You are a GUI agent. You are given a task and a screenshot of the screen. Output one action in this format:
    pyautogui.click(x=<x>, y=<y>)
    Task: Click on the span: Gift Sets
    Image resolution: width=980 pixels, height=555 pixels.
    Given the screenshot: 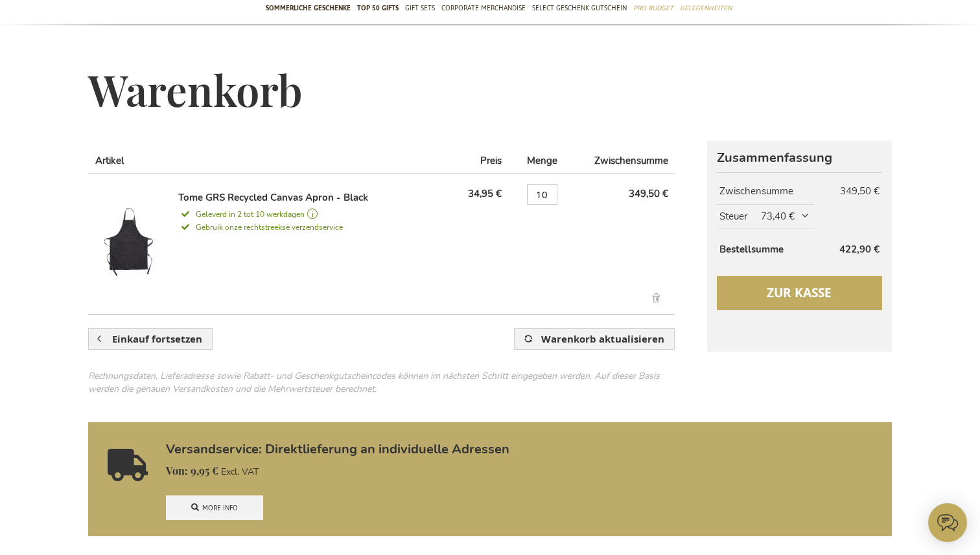 What is the action you would take?
    pyautogui.click(x=420, y=8)
    